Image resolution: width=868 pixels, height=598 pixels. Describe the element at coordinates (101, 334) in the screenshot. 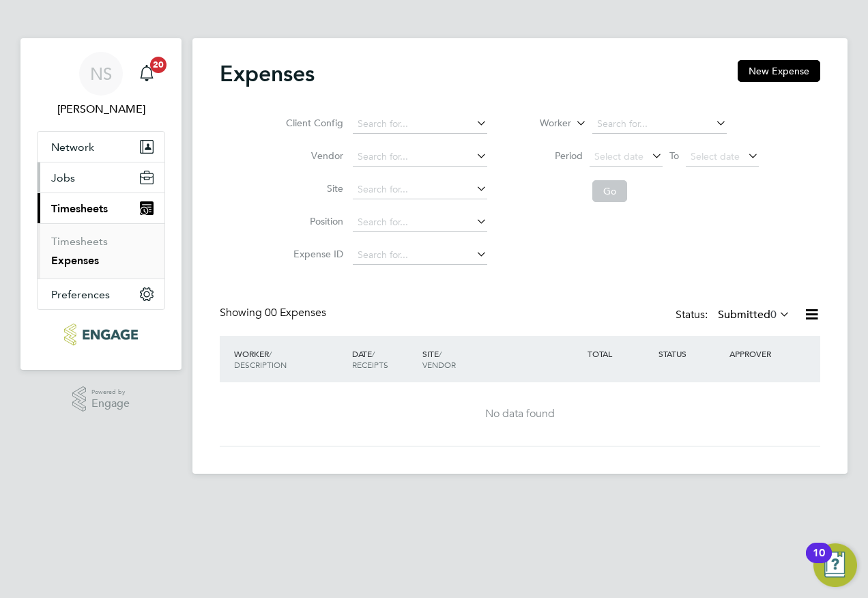

I see `a: Go to home page` at that location.